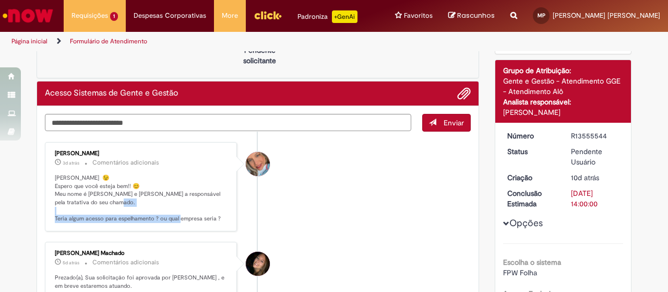 The height and width of the screenshot is (292, 668). Describe the element at coordinates (418, 16) in the screenshot. I see `span: Favoritos` at that location.